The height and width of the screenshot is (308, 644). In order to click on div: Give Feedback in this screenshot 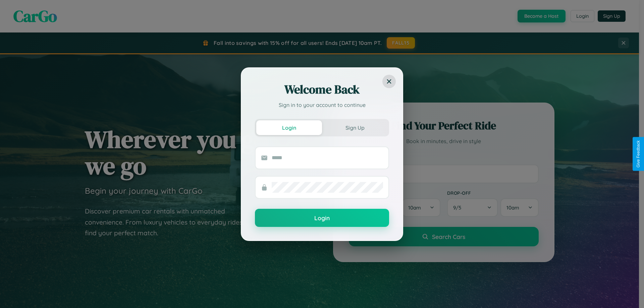, I will do `click(638, 154)`.